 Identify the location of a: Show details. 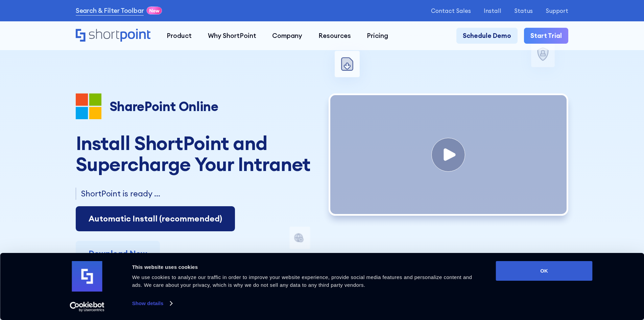
(152, 303).